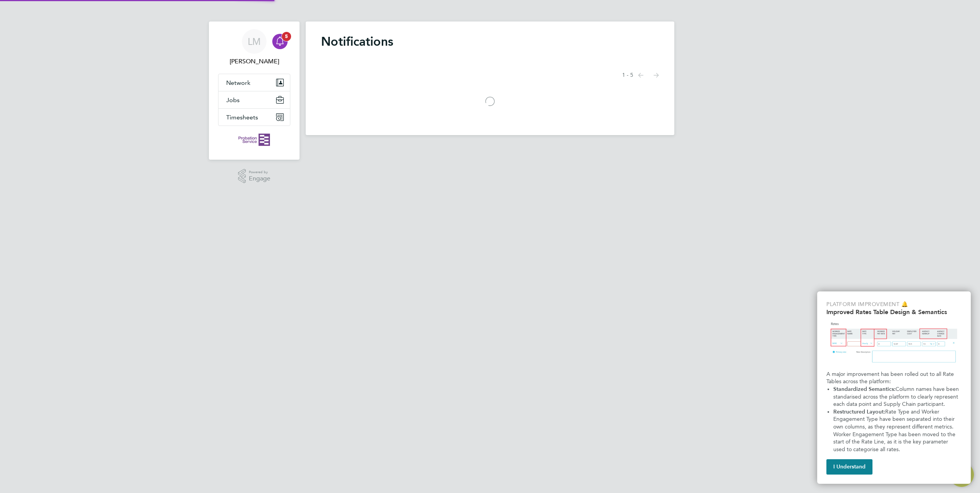 The width and height of the screenshot is (980, 493). I want to click on strong: Restructured Layout:, so click(859, 412).